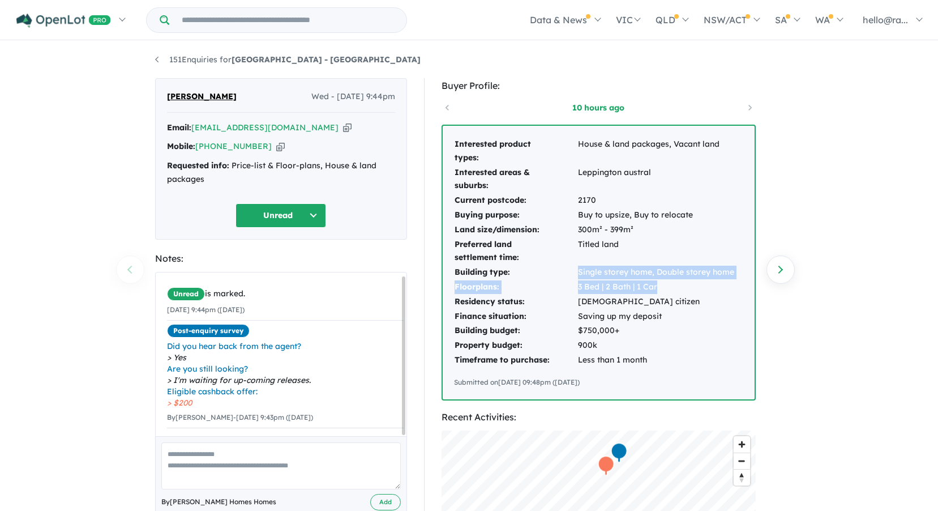 The height and width of the screenshot is (511, 938). What do you see at coordinates (281, 215) in the screenshot?
I see `button: Unread` at bounding box center [281, 215].